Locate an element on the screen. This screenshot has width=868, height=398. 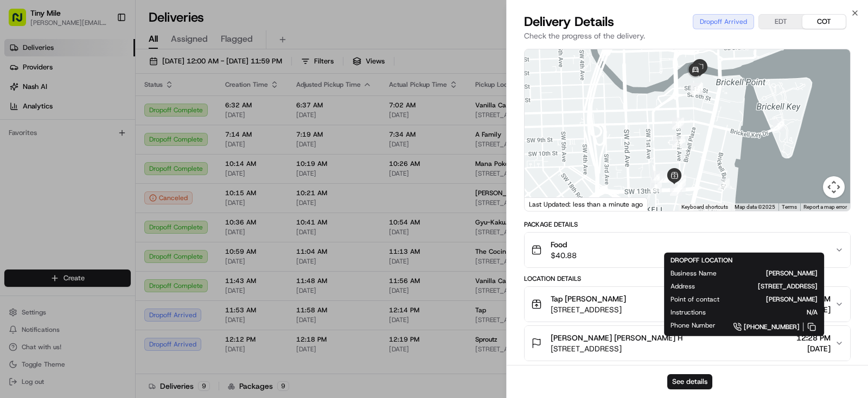
div: 13 is located at coordinates (678, 124).